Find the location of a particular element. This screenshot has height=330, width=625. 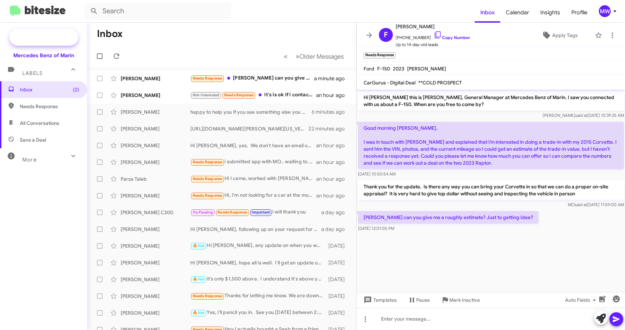

span: Try Pausing is located at coordinates (203, 212).